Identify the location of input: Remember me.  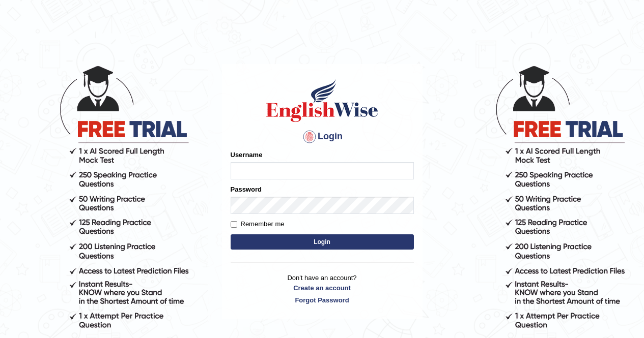
(234, 224).